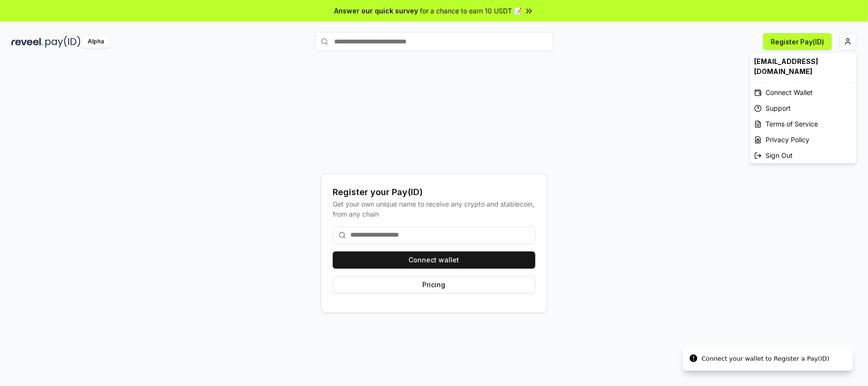 This screenshot has height=386, width=868. I want to click on div: Sign Out, so click(803, 155).